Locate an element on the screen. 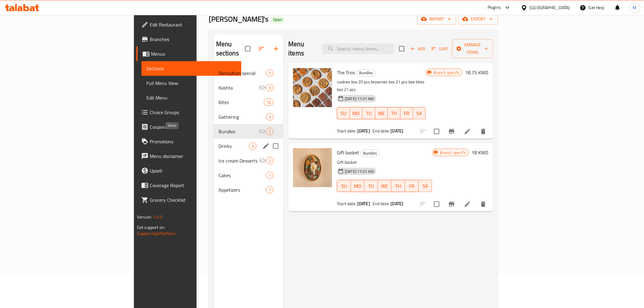 This screenshot has height=308, width=644. span: 5 is located at coordinates (269, 73).